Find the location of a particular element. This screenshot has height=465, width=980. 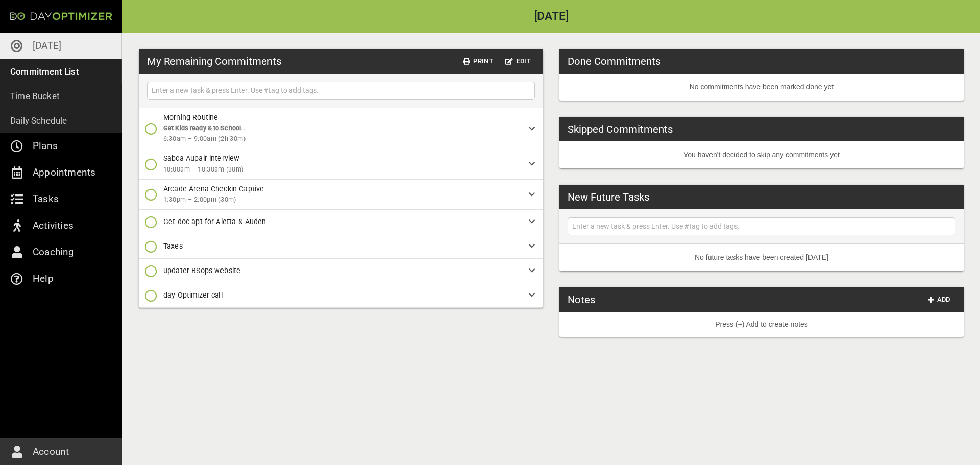

p: Commitment List is located at coordinates (44, 72).